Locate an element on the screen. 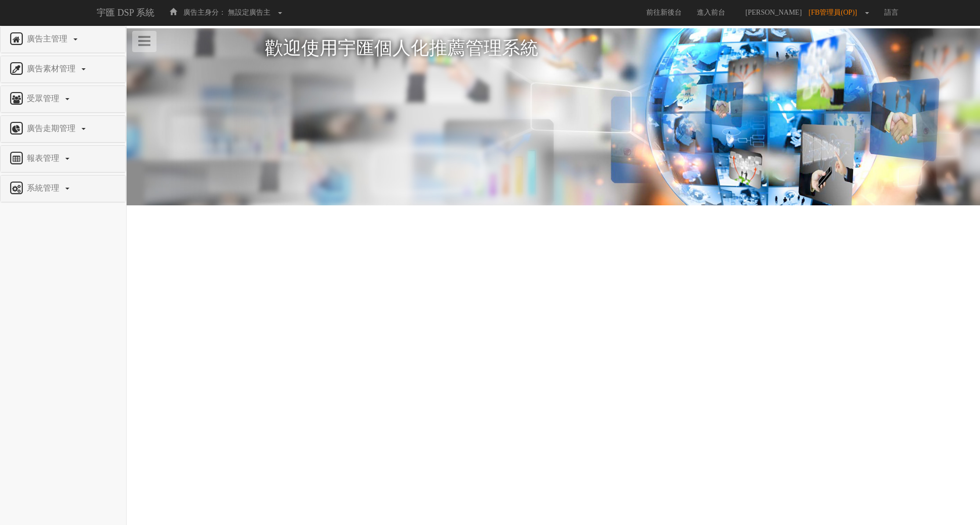 The image size is (980, 525). span: 受眾管理 is located at coordinates (44, 98).